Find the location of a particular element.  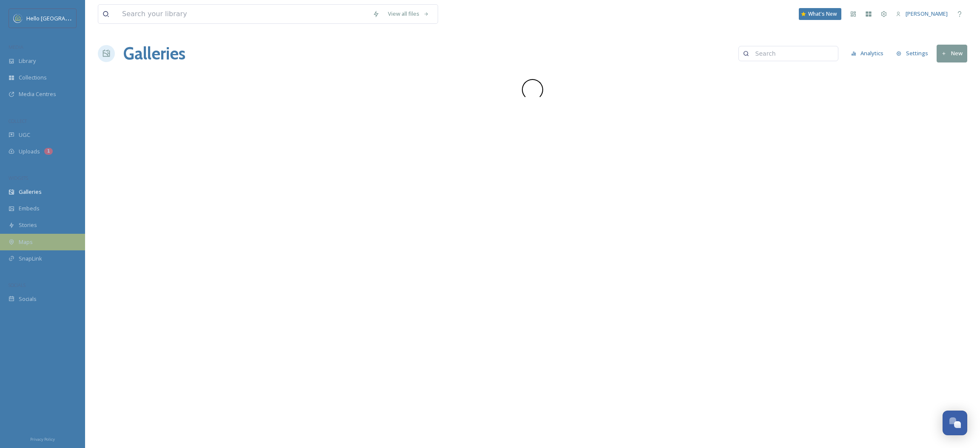

span: Uploads is located at coordinates (29, 151).